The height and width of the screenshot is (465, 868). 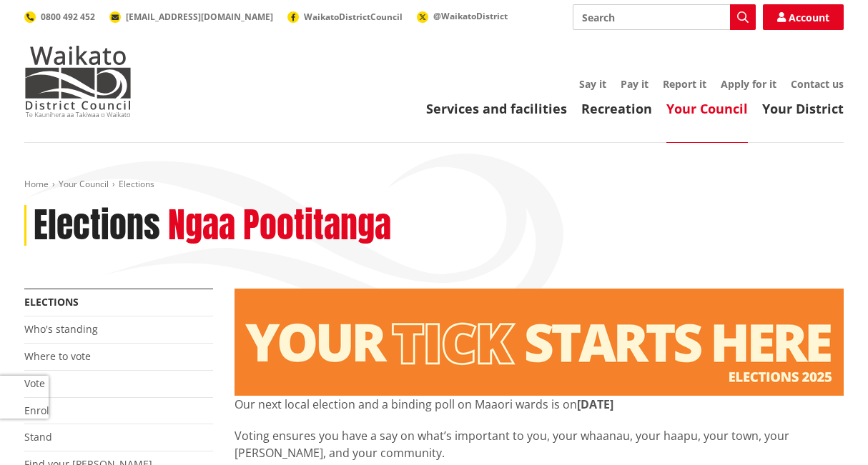 What do you see at coordinates (61, 329) in the screenshot?
I see `a: Who's standing` at bounding box center [61, 329].